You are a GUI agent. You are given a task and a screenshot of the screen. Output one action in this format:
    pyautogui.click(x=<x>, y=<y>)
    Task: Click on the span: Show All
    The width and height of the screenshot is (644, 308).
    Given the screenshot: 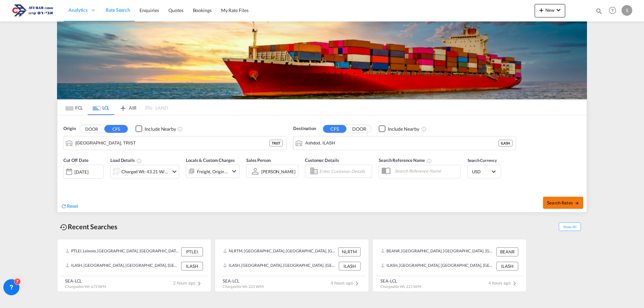 What is the action you would take?
    pyautogui.click(x=570, y=227)
    